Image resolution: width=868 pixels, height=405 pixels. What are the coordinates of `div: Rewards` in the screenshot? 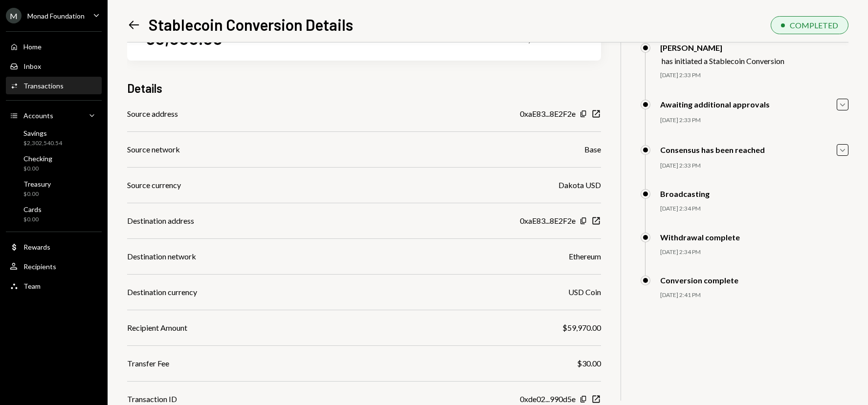 It's located at (37, 247).